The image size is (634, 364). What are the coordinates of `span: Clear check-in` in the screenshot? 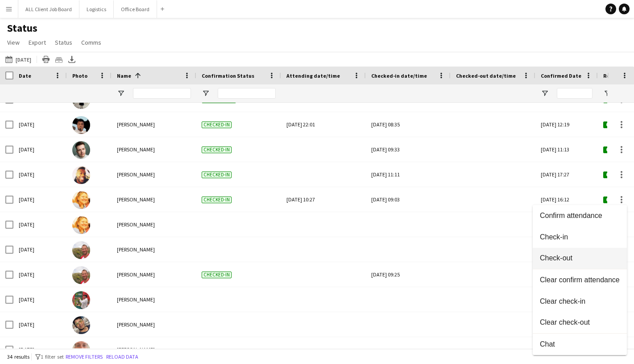 It's located at (580, 301).